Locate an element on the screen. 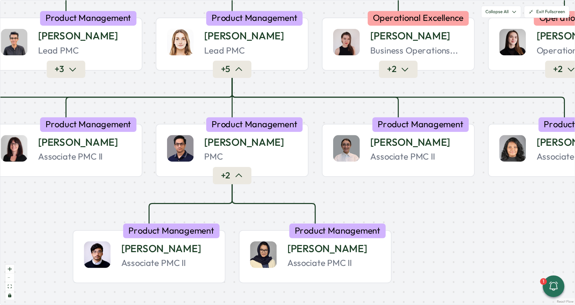 The width and height of the screenshot is (575, 305). img: Friederike Giese is located at coordinates (180, 42).